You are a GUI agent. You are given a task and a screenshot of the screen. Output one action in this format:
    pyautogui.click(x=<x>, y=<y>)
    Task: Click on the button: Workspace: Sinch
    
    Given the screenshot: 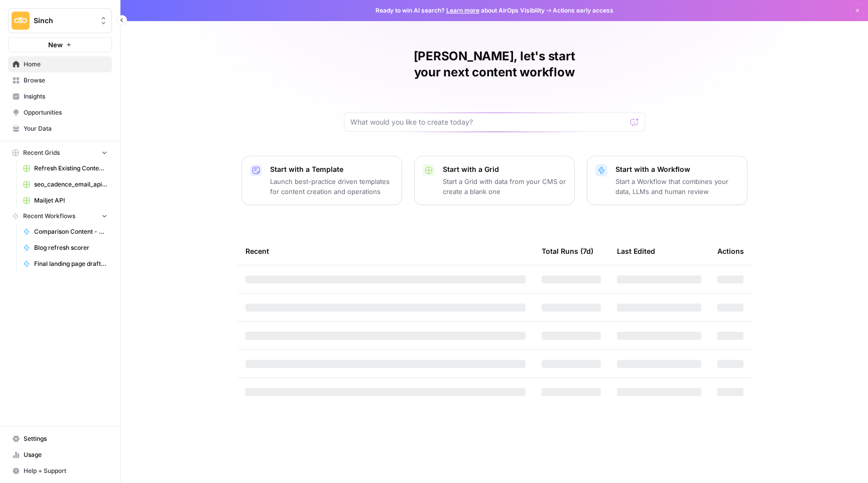 What is the action you would take?
    pyautogui.click(x=60, y=21)
    